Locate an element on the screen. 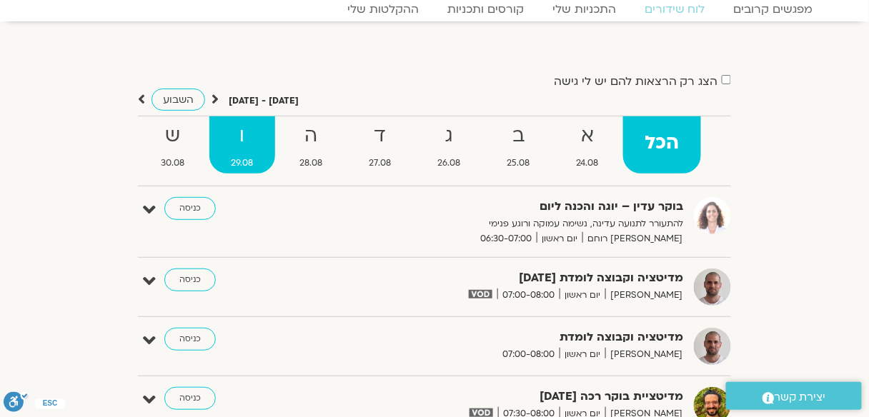 This screenshot has width=869, height=417. strong: ו is located at coordinates (242, 136).